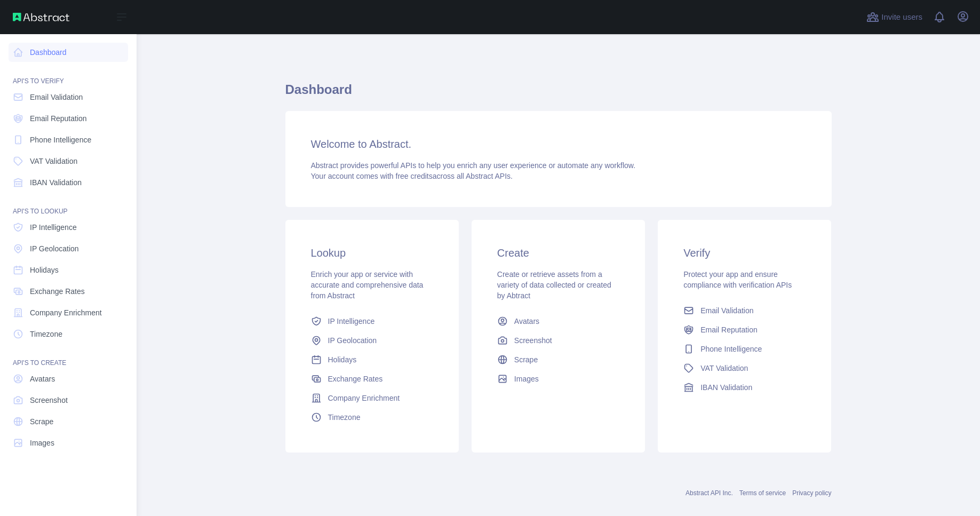 The image size is (980, 516). I want to click on span: Enrich your app or service with accurate and comprehensive data from Abstract, so click(367, 285).